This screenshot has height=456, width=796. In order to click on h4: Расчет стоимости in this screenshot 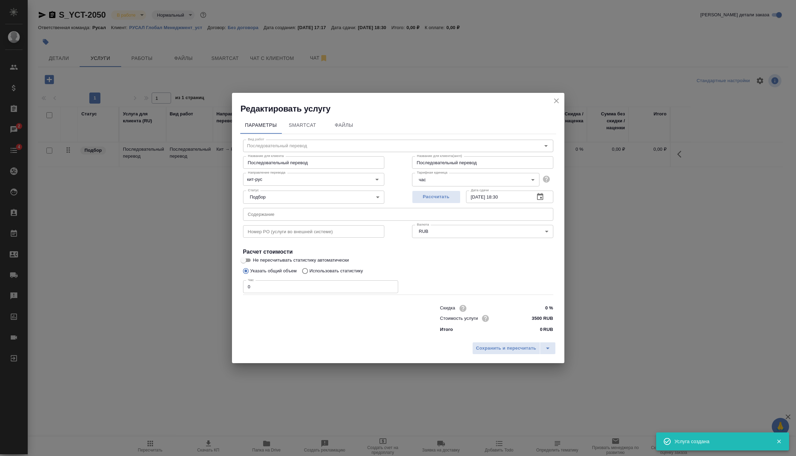, I will do `click(398, 252)`.